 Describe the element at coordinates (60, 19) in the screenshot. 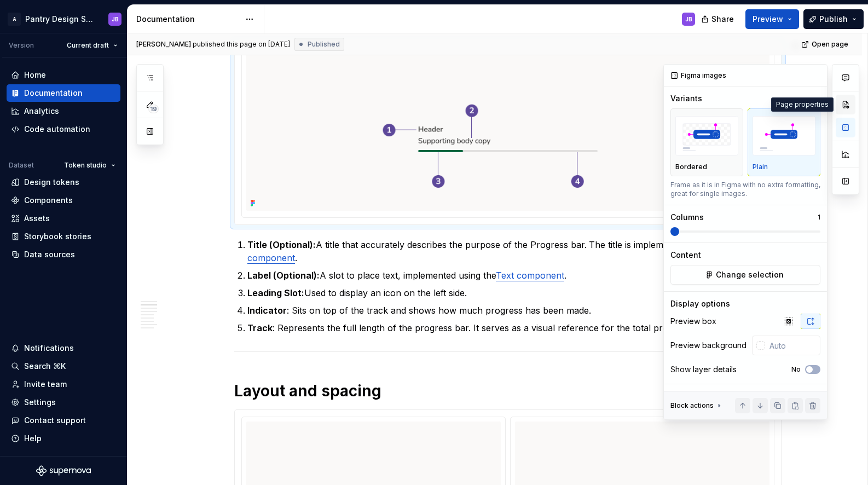

I see `div: Pantry Design System` at that location.